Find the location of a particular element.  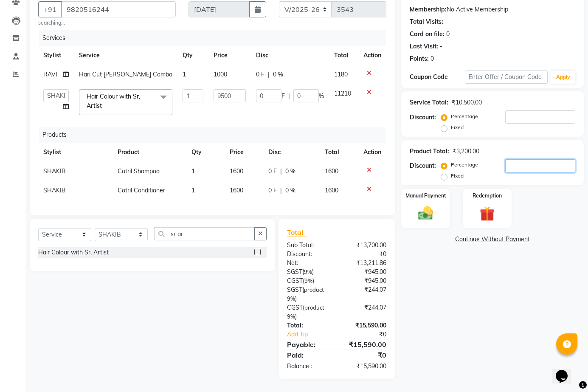

a: Continue Without Payment is located at coordinates (492, 239).